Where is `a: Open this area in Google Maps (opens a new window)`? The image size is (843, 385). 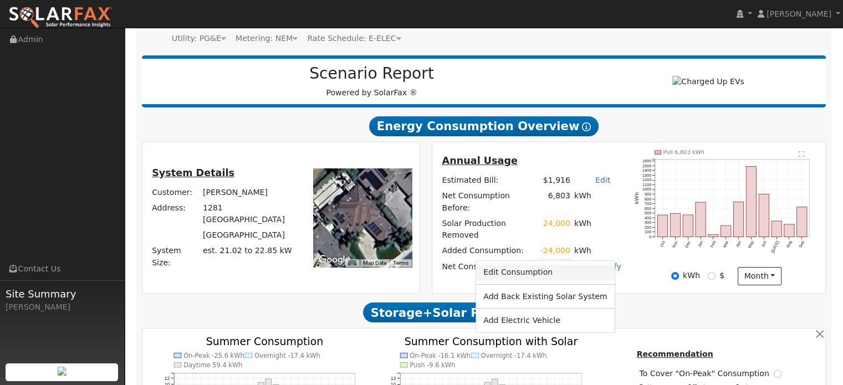
a: Open this area in Google Maps (opens a new window) is located at coordinates (334, 260).